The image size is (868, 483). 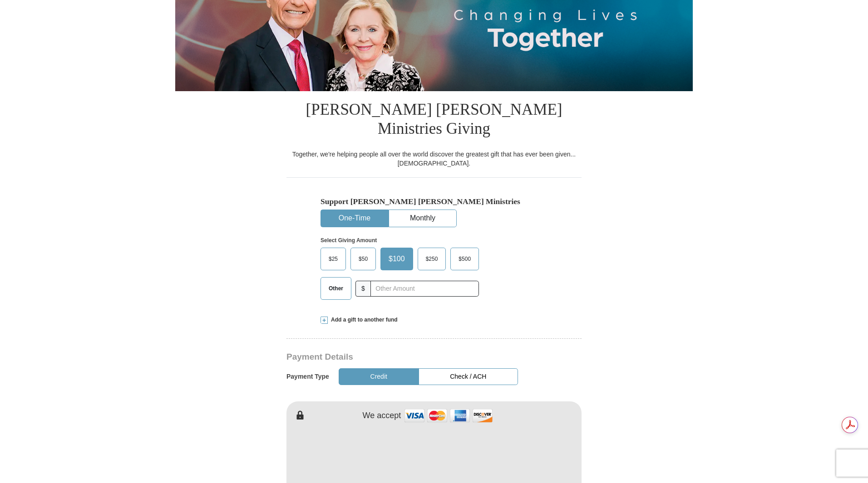 I want to click on button: One-Time, so click(x=354, y=218).